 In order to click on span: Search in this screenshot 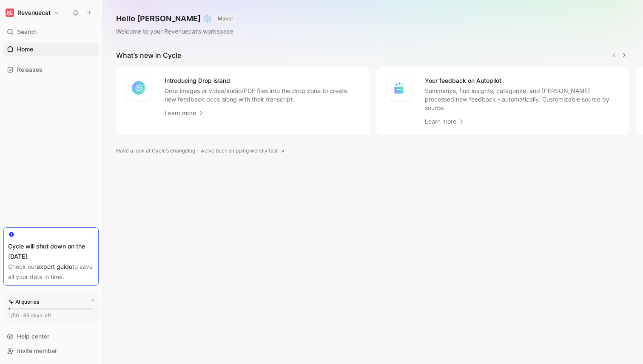, I will do `click(27, 32)`.